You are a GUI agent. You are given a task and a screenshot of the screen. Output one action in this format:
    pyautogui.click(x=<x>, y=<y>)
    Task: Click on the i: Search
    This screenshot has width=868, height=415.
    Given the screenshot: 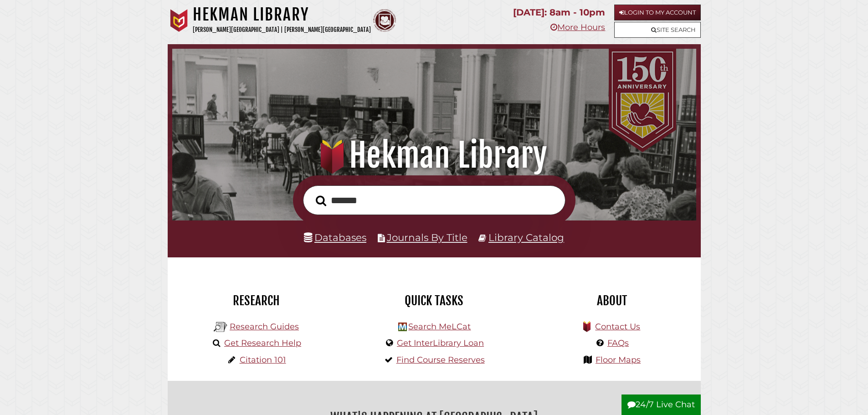 What is the action you would take?
    pyautogui.click(x=321, y=200)
    